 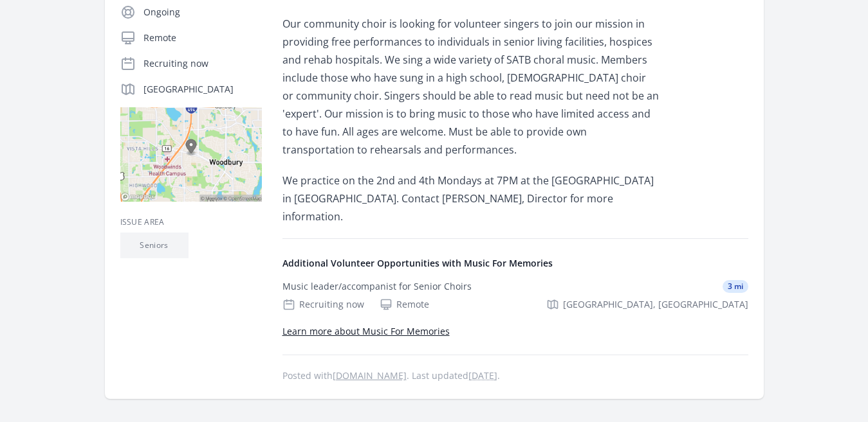 What do you see at coordinates (366, 331) in the screenshot?
I see `a: Learn more about Music For Memories` at bounding box center [366, 331].